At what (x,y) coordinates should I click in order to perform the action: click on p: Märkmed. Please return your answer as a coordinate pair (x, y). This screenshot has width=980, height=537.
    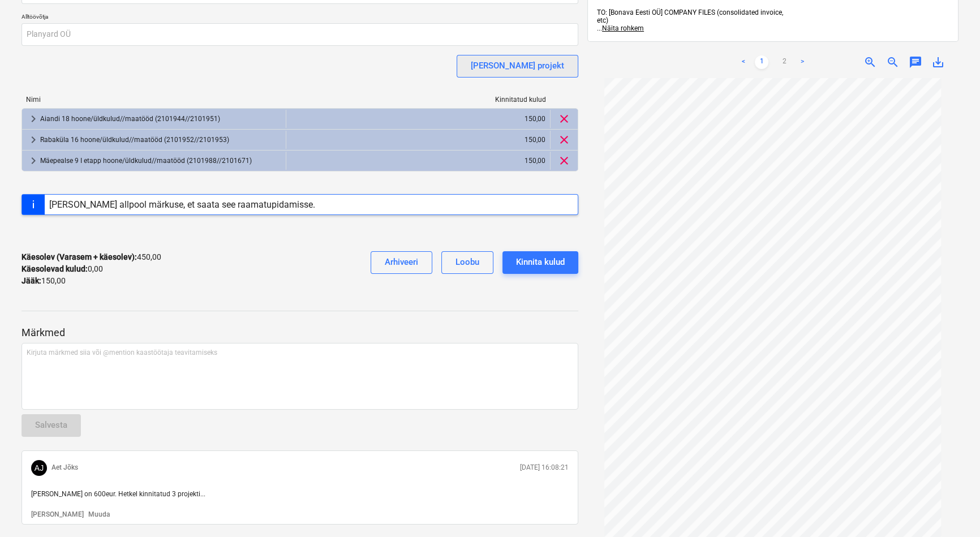
    Looking at the image, I should click on (300, 333).